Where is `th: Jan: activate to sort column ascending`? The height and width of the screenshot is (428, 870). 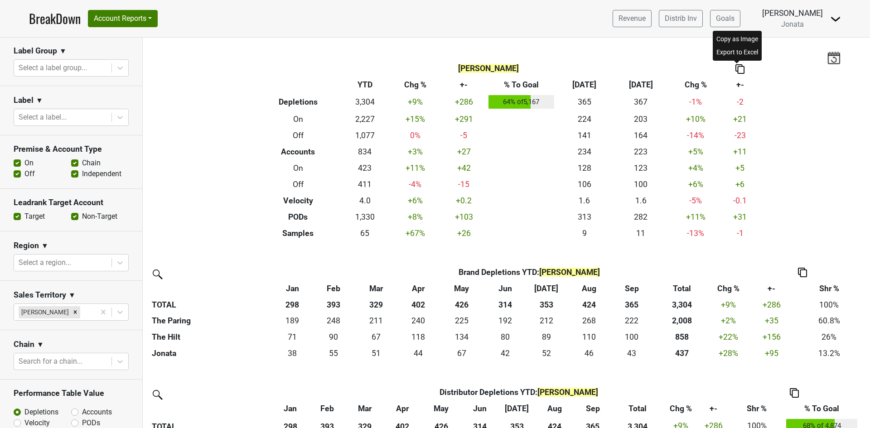
th: Jan: activate to sort column ascending is located at coordinates (290, 409).